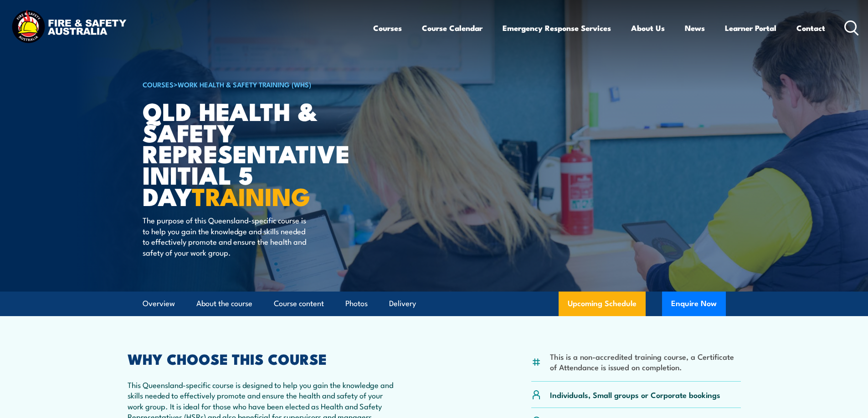 This screenshot has width=868, height=418. Describe the element at coordinates (255, 153) in the screenshot. I see `h1: QLD Health & Safety Representative Initial 5 Day` at that location.